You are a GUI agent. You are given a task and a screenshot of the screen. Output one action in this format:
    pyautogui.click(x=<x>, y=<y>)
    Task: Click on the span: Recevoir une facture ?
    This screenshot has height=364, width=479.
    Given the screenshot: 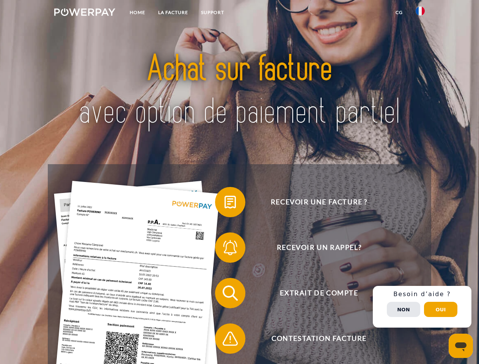 What is the action you would take?
    pyautogui.click(x=319, y=202)
    